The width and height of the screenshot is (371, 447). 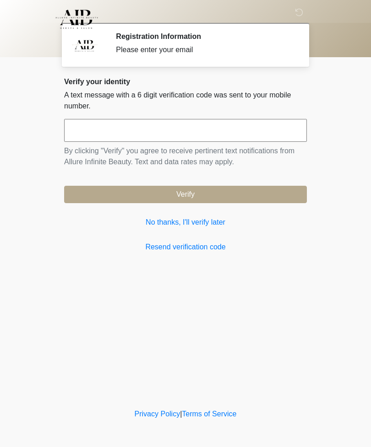 What do you see at coordinates (185, 247) in the screenshot?
I see `a: Resend verification code` at bounding box center [185, 247].